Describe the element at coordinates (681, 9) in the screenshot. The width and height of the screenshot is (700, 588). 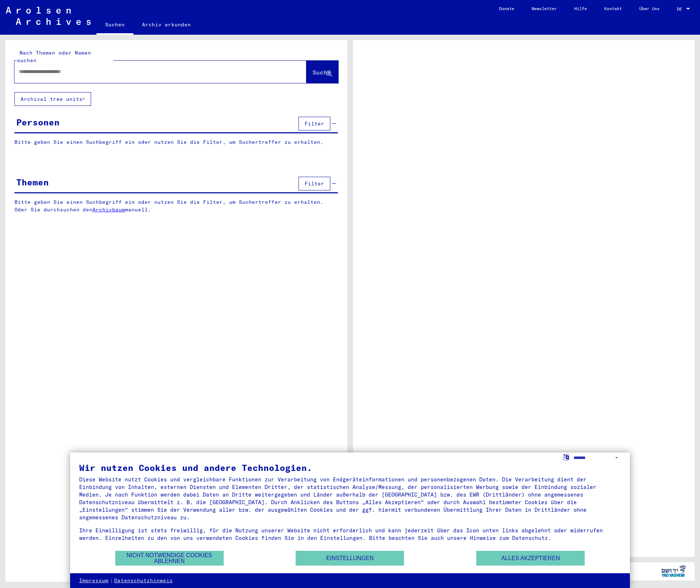
I see `span: DE` at that location.